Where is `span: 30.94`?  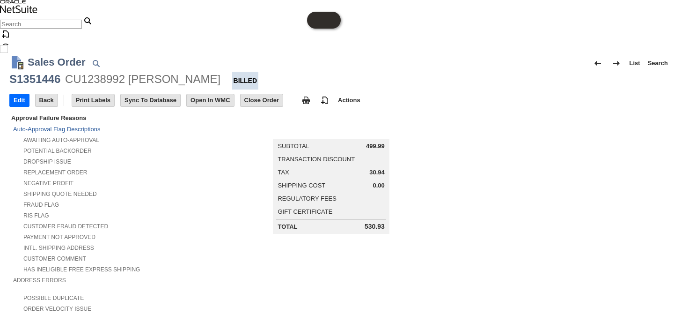 span: 30.94 is located at coordinates (377, 172).